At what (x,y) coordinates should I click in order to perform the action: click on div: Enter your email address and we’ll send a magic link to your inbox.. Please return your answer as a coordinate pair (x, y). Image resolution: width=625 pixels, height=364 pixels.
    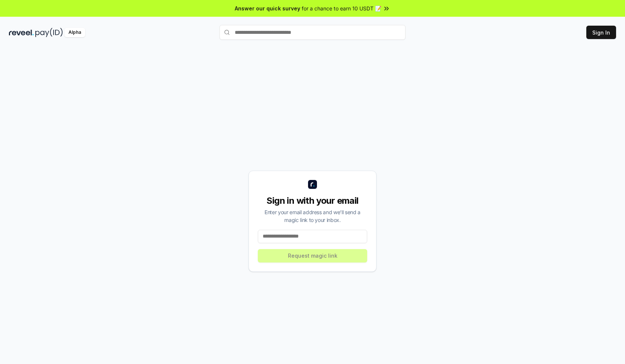
    Looking at the image, I should click on (312, 216).